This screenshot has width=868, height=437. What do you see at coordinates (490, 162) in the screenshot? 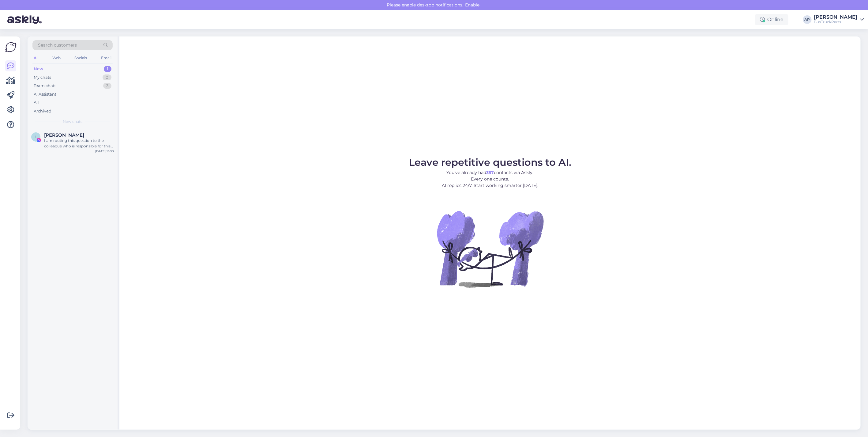
I see `span: Leave repetitive questions to AI.` at bounding box center [490, 162].